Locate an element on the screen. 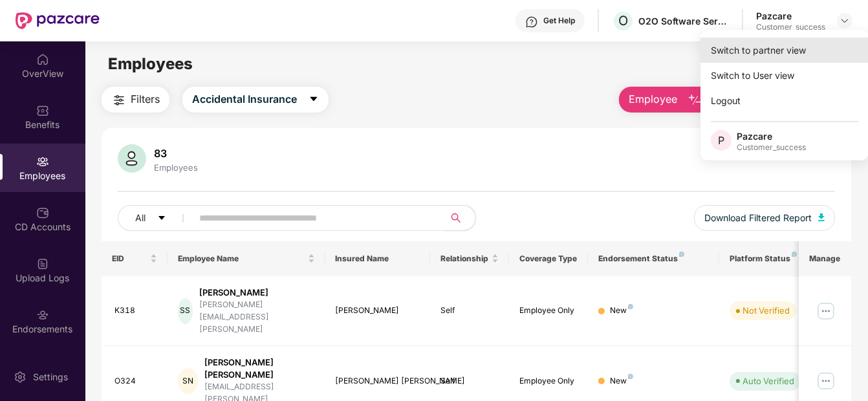  button: Download Filtered Report is located at coordinates (765, 218).